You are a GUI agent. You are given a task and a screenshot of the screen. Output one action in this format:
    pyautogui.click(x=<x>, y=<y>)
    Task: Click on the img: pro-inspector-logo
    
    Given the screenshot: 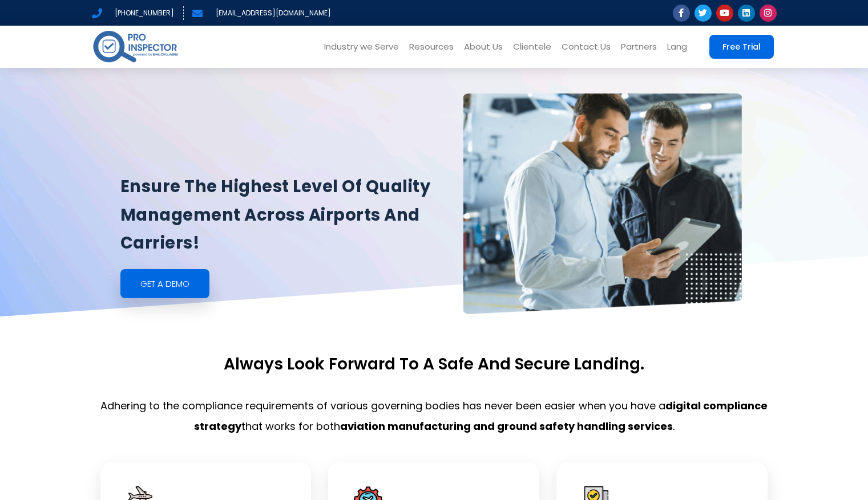 What is the action you would take?
    pyautogui.click(x=135, y=46)
    